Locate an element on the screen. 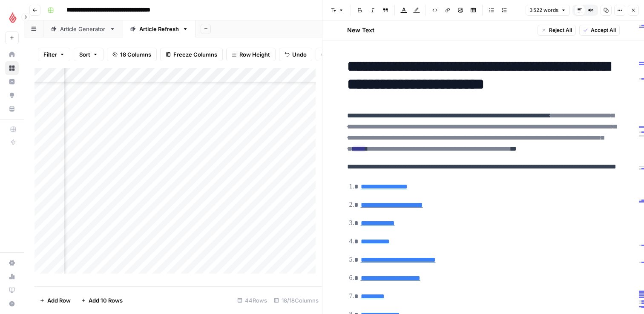 The image size is (644, 314). a: Learning Hub is located at coordinates (12, 290).